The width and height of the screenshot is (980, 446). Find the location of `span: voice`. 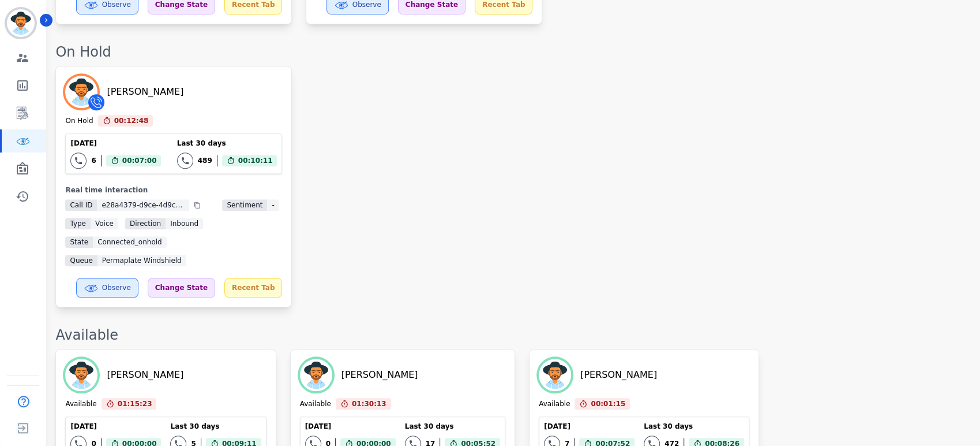

span: voice is located at coordinates (104, 223).